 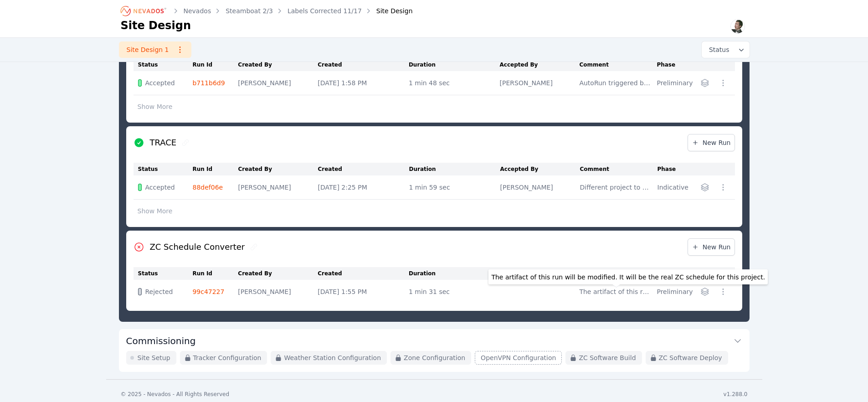 What do you see at coordinates (175, 394) in the screenshot?
I see `div: © 2025 - Nevados - All Rights Reserved` at bounding box center [175, 394].